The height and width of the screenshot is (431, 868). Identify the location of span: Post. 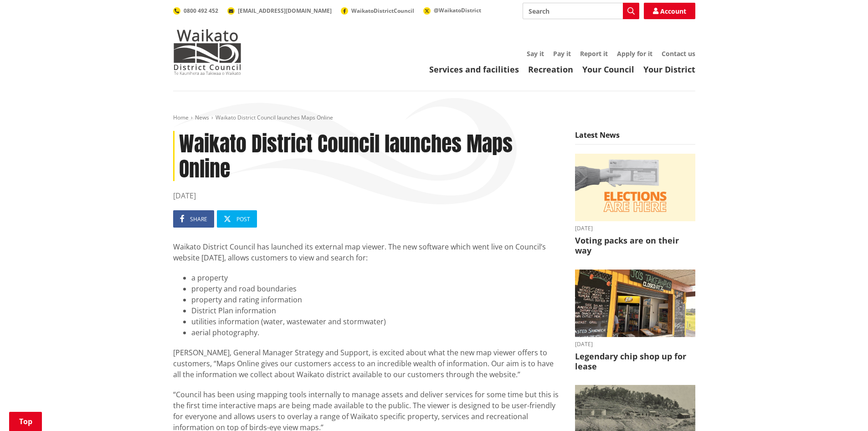
(243, 219).